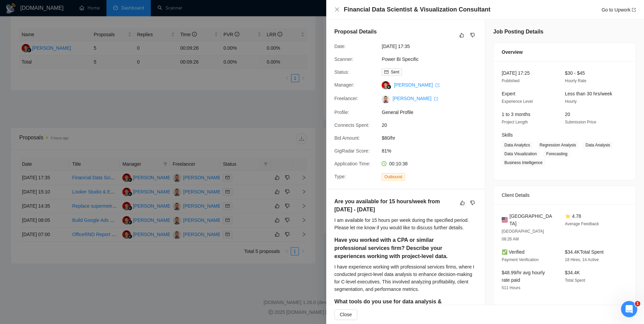  I want to click on span: $34.4K Total Spent, so click(584, 252).